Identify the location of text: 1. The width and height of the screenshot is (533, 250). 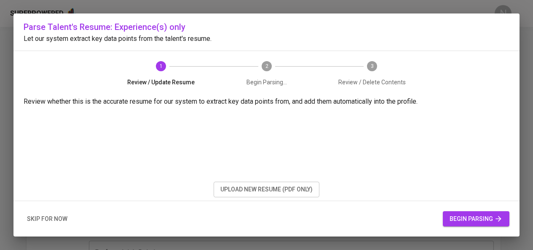
(160, 66).